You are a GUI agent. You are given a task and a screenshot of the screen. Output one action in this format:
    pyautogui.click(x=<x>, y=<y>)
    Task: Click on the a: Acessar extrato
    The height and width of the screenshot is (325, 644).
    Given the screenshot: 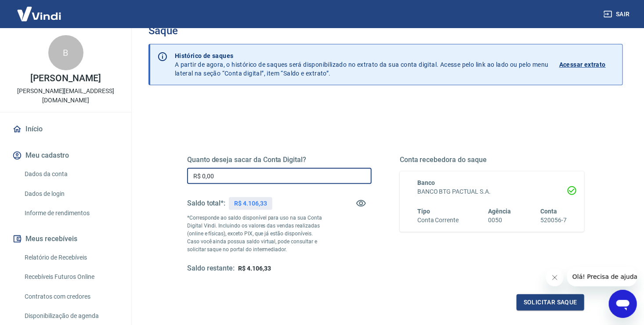 What is the action you would take?
    pyautogui.click(x=588, y=65)
    